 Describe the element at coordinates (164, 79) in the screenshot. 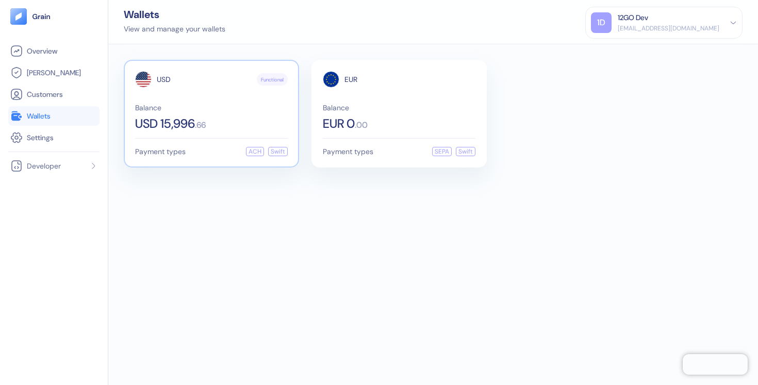

I see `span: USD` at that location.